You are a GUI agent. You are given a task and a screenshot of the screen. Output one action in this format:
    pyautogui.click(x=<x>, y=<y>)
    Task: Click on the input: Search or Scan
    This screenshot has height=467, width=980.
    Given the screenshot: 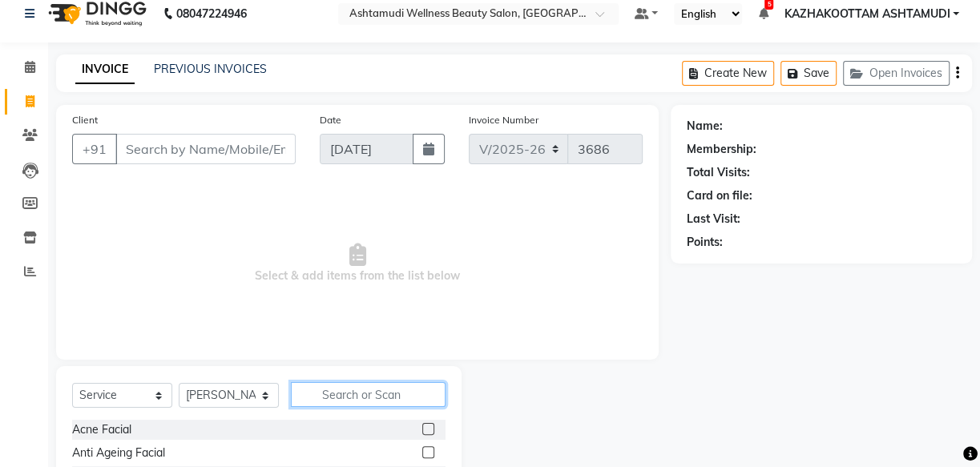 What is the action you would take?
    pyautogui.click(x=367, y=394)
    